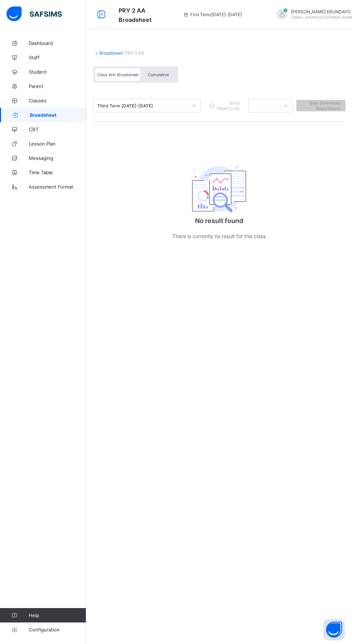 This screenshot has height=644, width=352. What do you see at coordinates (133, 53) in the screenshot?
I see `span: / PRY 2 AA` at bounding box center [133, 53].